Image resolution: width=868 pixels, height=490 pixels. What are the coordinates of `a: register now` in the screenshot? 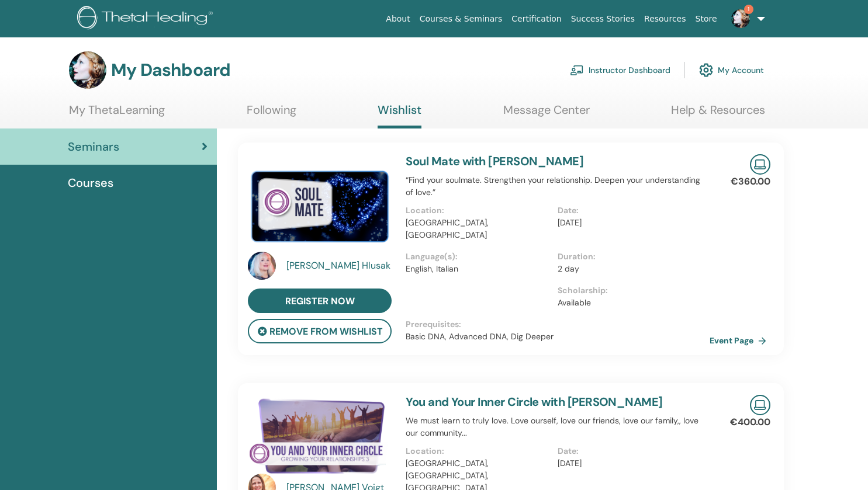 It's located at (320, 301).